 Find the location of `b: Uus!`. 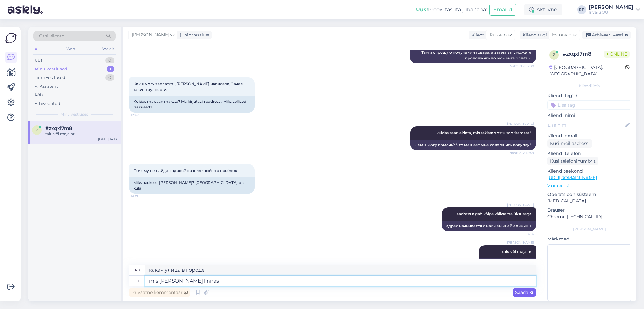

b: Uus! is located at coordinates (422, 9).